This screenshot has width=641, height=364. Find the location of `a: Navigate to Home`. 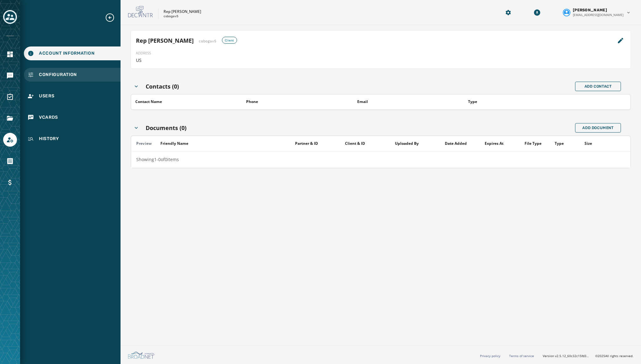

a: Navigate to Home is located at coordinates (10, 54).